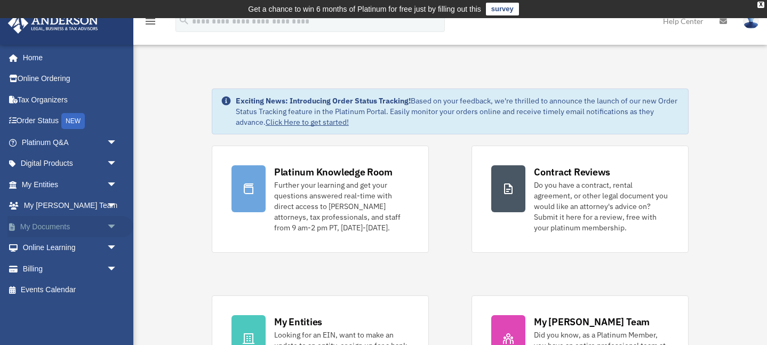  What do you see at coordinates (70, 79) in the screenshot?
I see `a: Online Ordering` at bounding box center [70, 79].